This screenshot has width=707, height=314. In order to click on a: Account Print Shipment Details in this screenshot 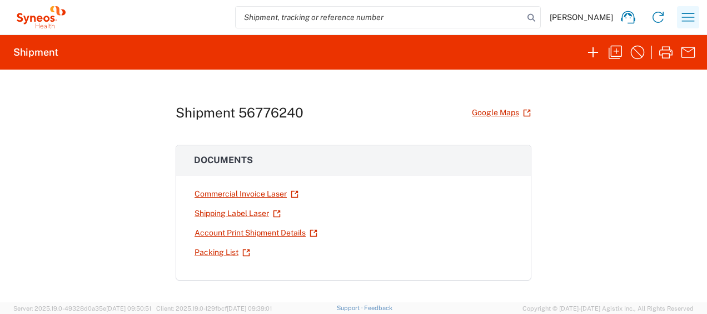, I will do `click(256, 232)`.